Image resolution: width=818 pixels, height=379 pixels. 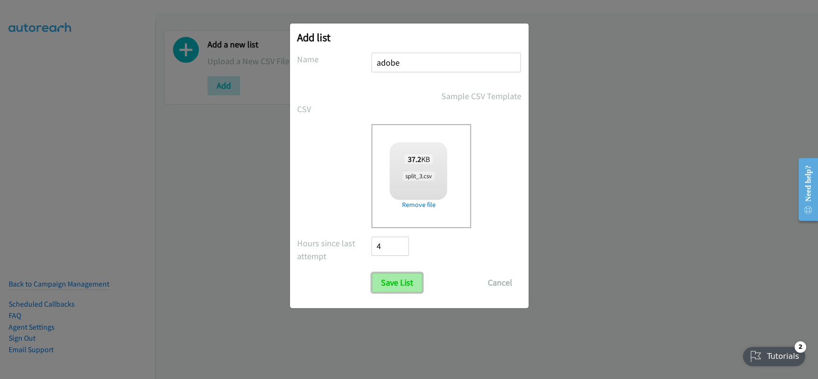 What do you see at coordinates (481, 96) in the screenshot?
I see `a: Sample CSV Template` at bounding box center [481, 96].